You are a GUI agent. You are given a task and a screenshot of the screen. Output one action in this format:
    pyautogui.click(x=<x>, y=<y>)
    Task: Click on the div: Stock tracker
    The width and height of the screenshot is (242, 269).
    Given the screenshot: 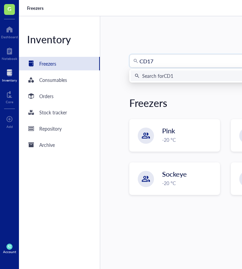 What is the action you would take?
    pyautogui.click(x=53, y=113)
    